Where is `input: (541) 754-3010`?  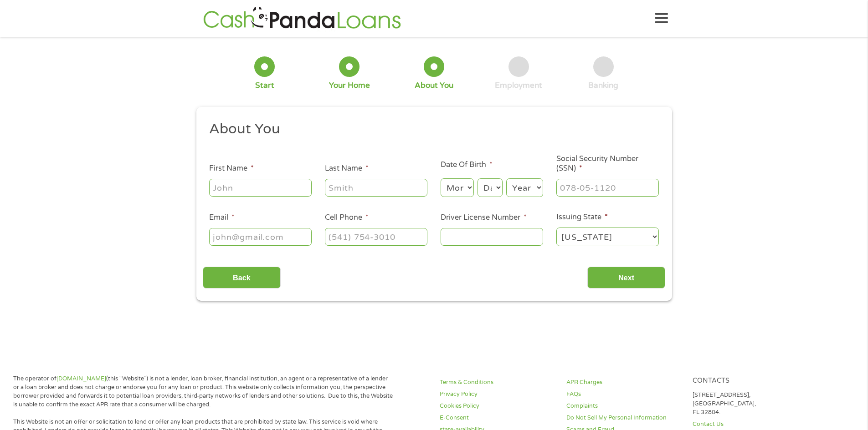
input: (541) 754-3010 is located at coordinates (376, 237).